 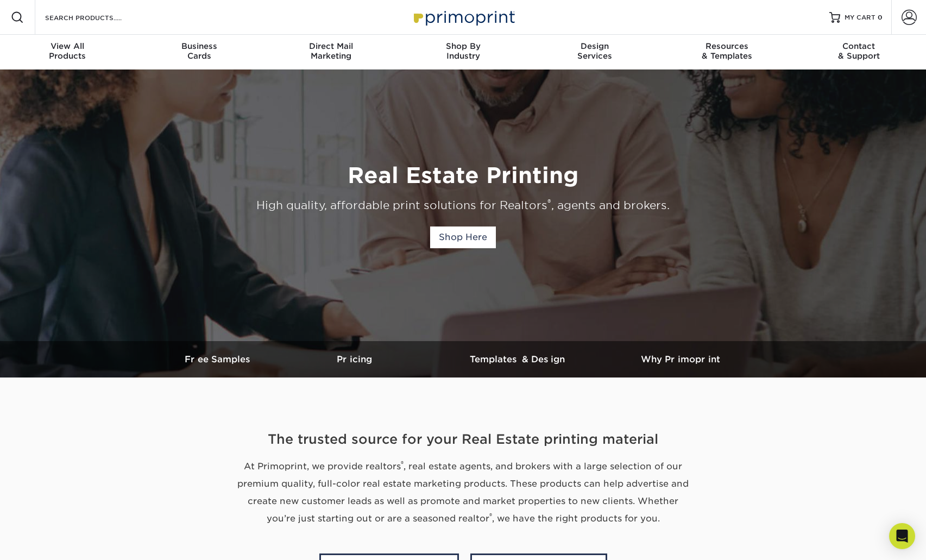 I want to click on input: SEARCH PRODUCTS....., so click(x=97, y=18).